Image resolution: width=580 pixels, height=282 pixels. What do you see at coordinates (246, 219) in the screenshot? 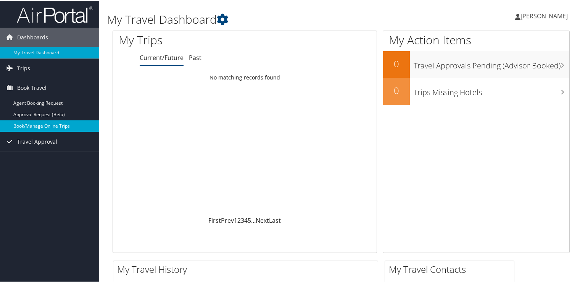
I see `a: 4` at bounding box center [246, 219].